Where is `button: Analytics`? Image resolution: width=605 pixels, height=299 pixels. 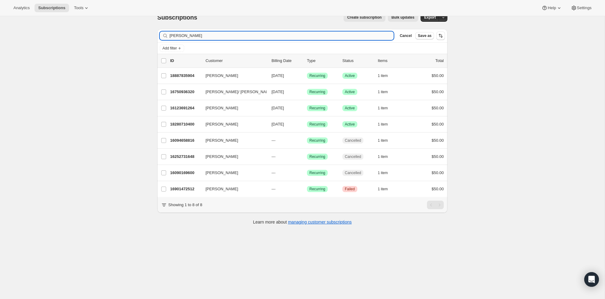 button: Analytics is located at coordinates (21, 8).